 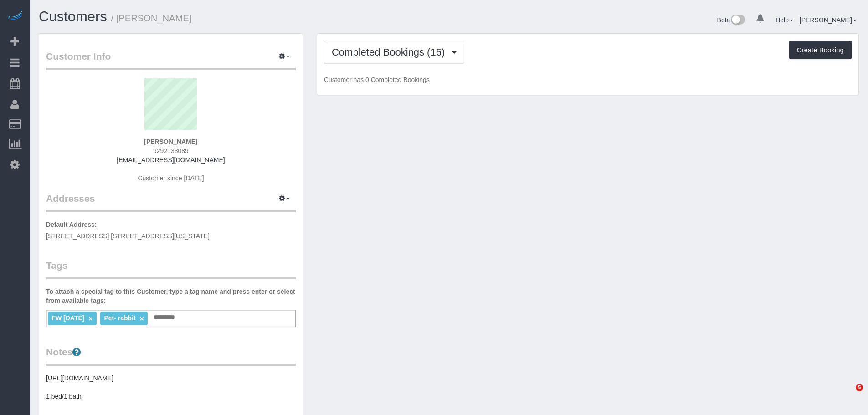 What do you see at coordinates (860, 388) in the screenshot?
I see `span: 5` at bounding box center [860, 388].